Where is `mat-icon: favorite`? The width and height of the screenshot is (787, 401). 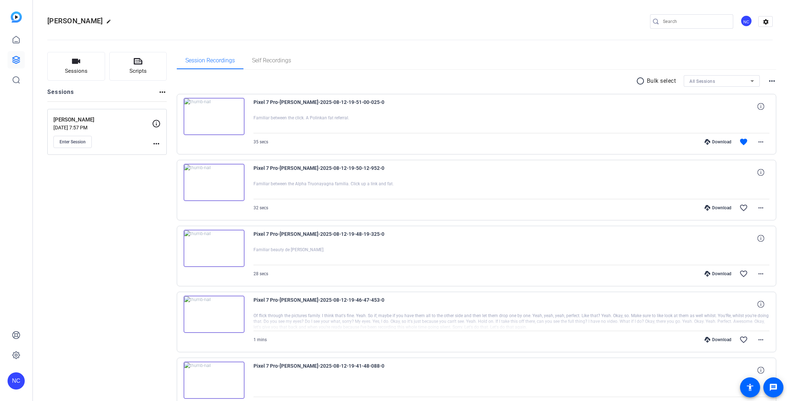 mat-icon: favorite is located at coordinates (743, 142).